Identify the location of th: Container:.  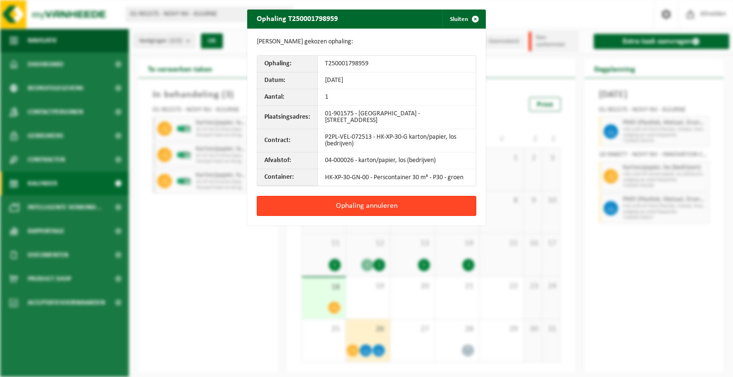
(287, 177).